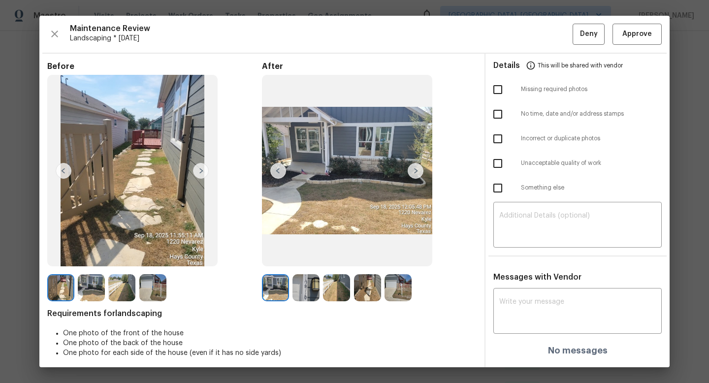 The image size is (709, 383). I want to click on div: Unacceptable quality of work, so click(577, 163).